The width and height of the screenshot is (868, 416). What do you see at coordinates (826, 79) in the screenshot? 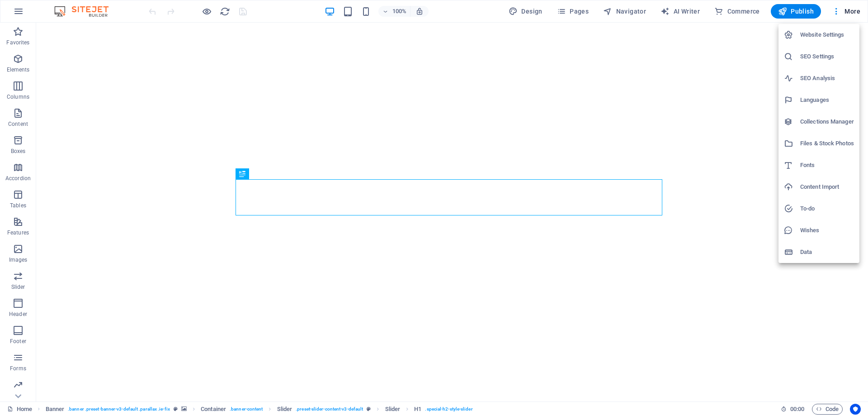
I see `h6: SEO Analysis` at bounding box center [826, 79].